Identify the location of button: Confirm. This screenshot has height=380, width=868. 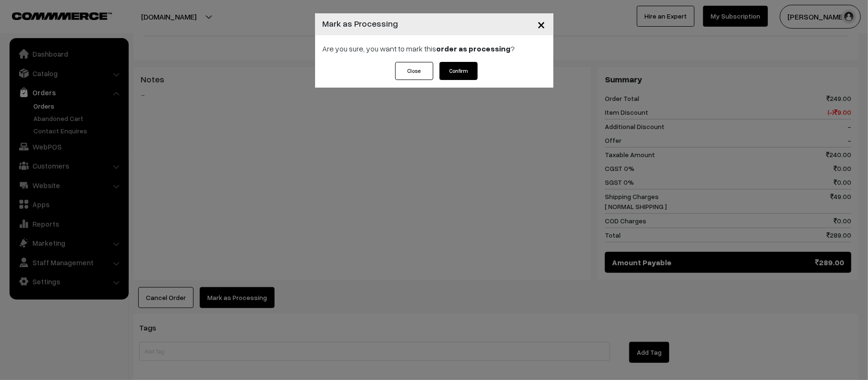
(458, 71).